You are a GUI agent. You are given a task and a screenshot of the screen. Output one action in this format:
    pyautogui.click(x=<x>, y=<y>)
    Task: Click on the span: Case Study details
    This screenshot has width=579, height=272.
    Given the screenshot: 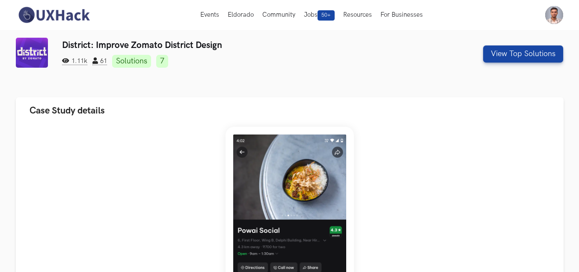 What is the action you would take?
    pyautogui.click(x=67, y=110)
    